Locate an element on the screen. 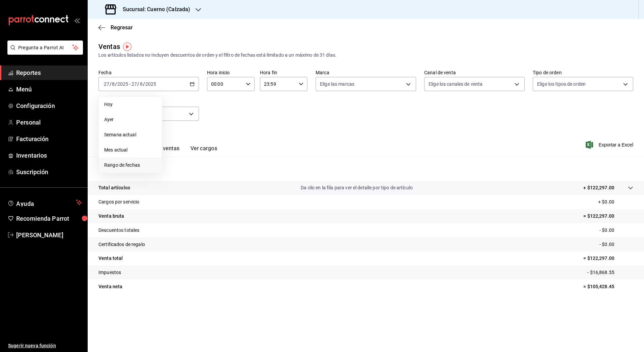 The image size is (644, 352). span: Sugerir nueva función is located at coordinates (45, 346).